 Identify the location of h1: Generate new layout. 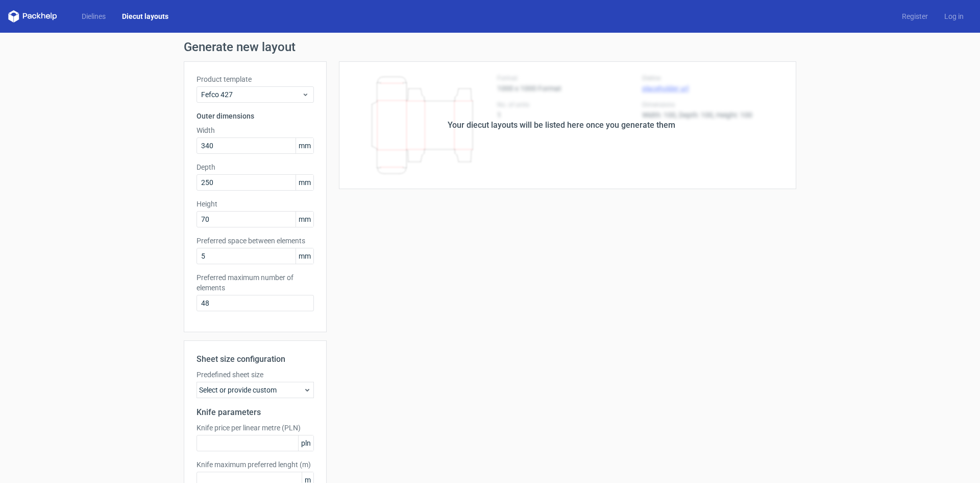
(490, 47).